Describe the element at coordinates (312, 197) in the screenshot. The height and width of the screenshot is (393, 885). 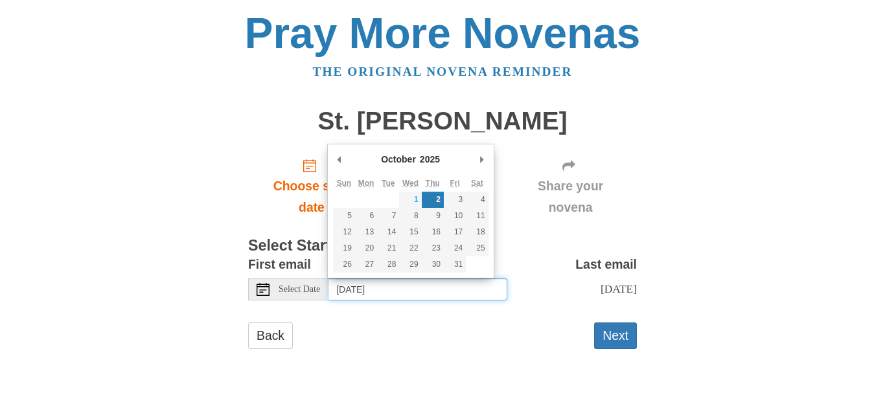
I see `span: Choose start date` at that location.